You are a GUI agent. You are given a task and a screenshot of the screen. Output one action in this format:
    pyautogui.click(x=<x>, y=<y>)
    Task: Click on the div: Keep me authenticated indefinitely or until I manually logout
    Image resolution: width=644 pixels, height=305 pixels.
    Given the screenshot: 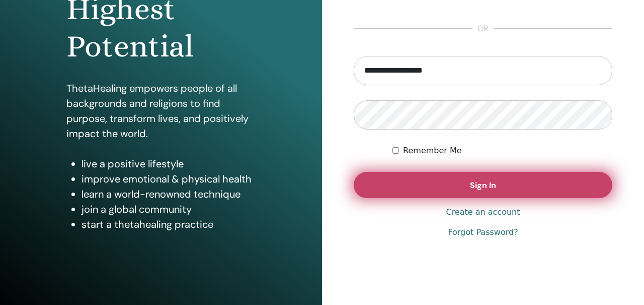 What is the action you would take?
    pyautogui.click(x=502, y=151)
    